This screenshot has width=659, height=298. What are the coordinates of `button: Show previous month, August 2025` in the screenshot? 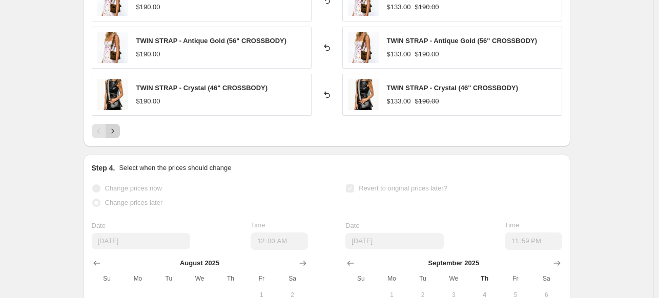 It's located at (351, 264).